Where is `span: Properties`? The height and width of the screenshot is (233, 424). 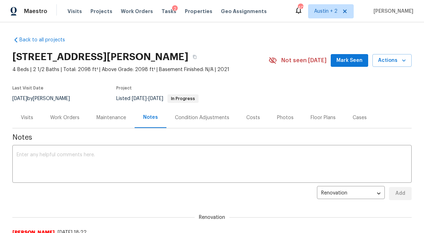
span: Properties is located at coordinates (199, 11).